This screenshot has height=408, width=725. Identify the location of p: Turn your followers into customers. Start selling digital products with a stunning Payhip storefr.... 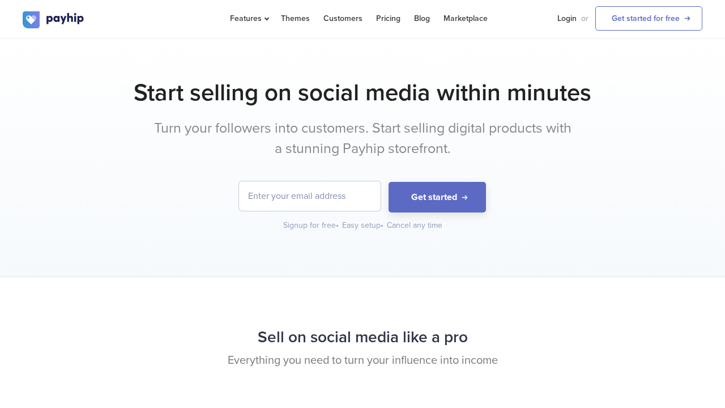
(362, 138).